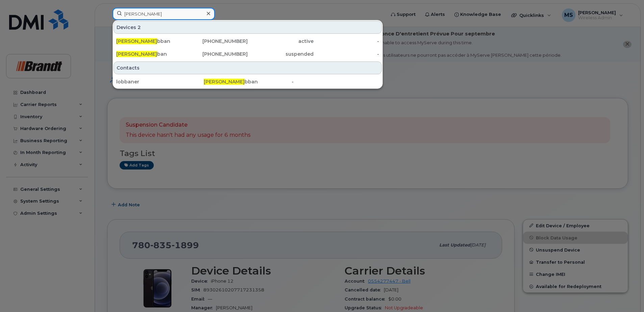 The width and height of the screenshot is (644, 312). What do you see at coordinates (280, 54) in the screenshot?
I see `div: suspended` at bounding box center [280, 54].